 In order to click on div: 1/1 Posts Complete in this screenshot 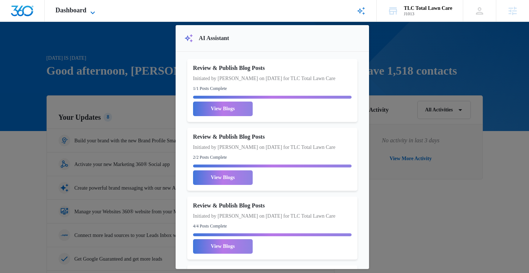, I will do `click(272, 88)`.